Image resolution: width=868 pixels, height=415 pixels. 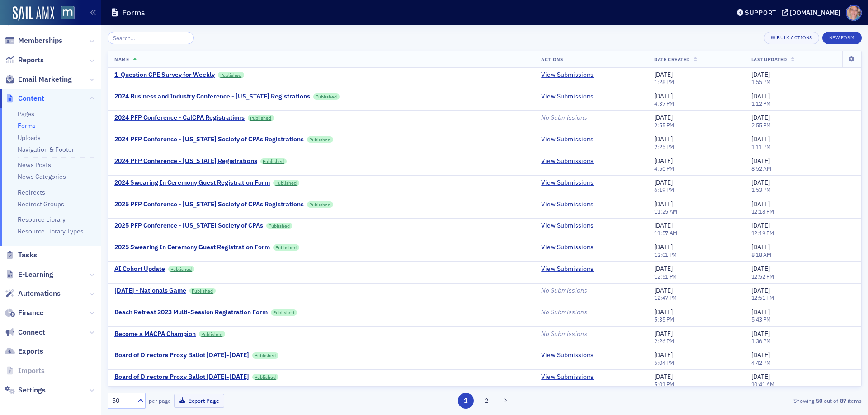 What do you see at coordinates (40, 204) in the screenshot?
I see `a: Redirect Groups` at bounding box center [40, 204].